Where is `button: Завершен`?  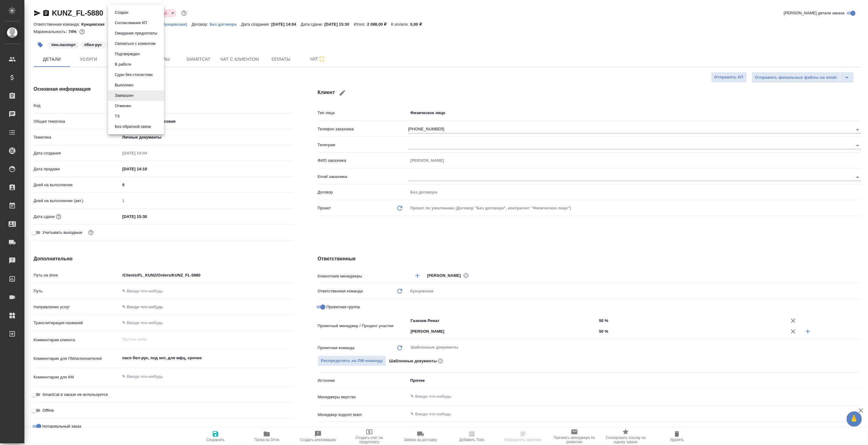 button: Завершен is located at coordinates (124, 95).